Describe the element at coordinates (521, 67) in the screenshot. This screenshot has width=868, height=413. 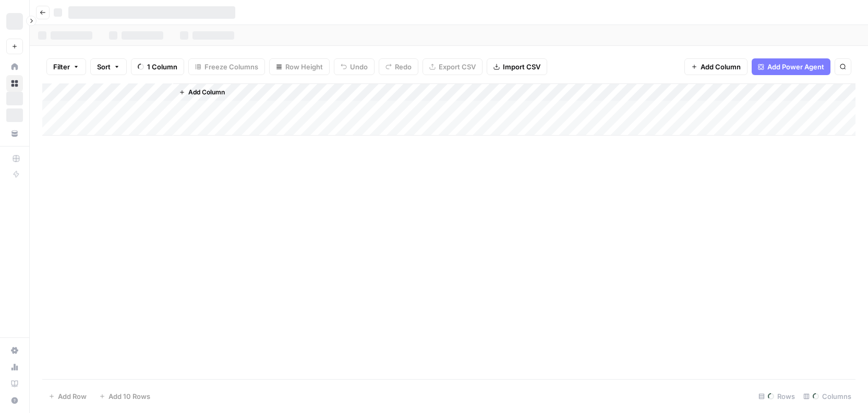
I see `span: Import CSV` at that location.